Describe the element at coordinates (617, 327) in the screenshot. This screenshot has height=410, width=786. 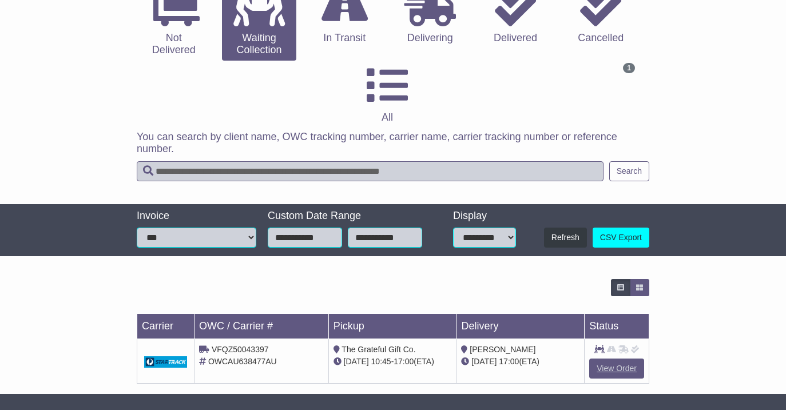
I see `td: Status` at that location.